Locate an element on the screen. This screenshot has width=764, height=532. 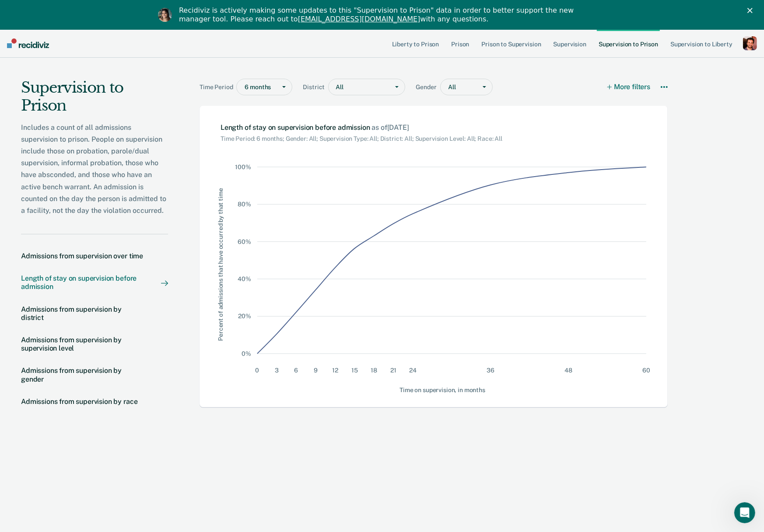
a: Supervision to Prison is located at coordinates (629, 43).